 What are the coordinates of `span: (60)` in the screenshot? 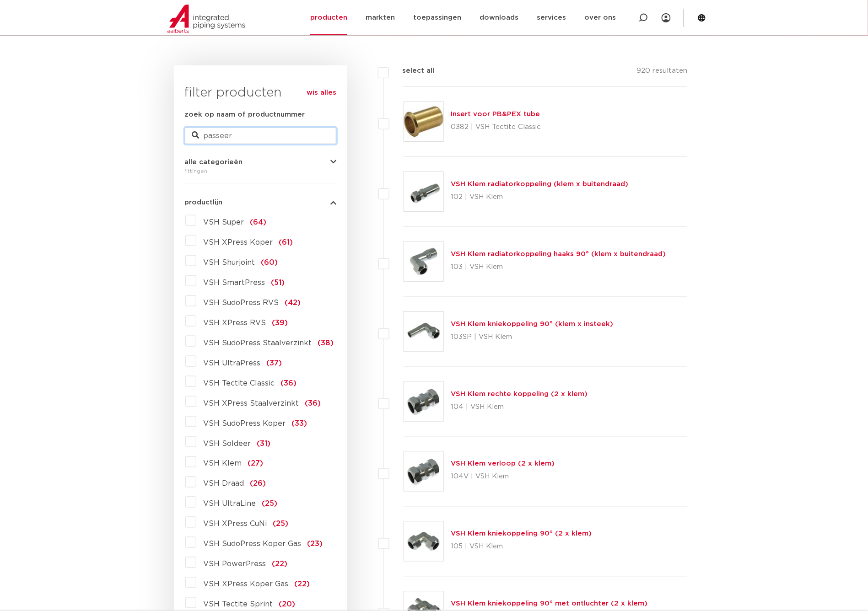 It's located at (269, 263).